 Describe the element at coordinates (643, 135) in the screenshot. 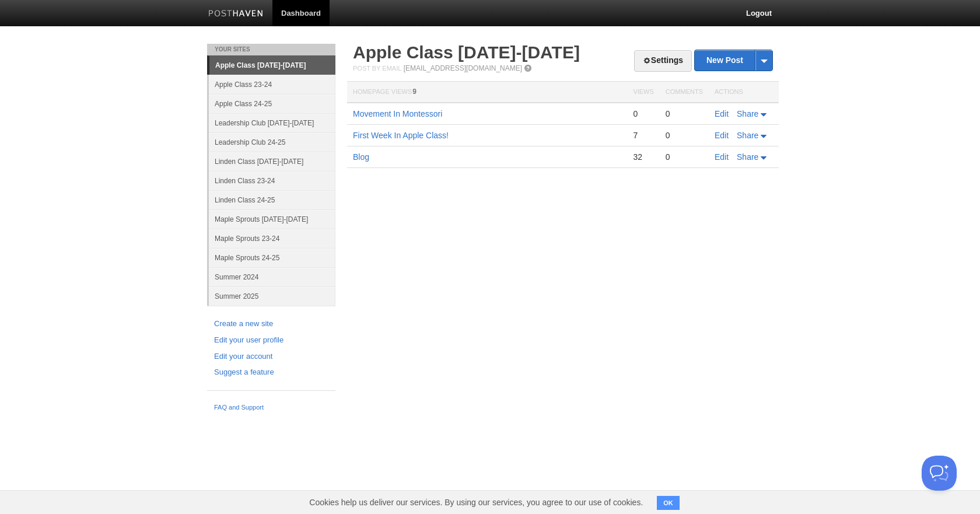

I see `div: 7` at that location.